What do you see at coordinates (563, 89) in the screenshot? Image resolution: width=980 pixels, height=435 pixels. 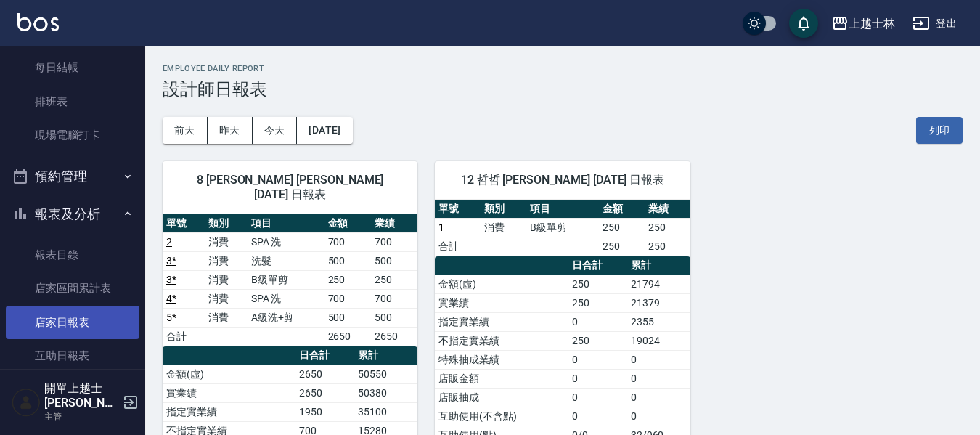 I see `h3: 設計師日報表` at bounding box center [563, 89].